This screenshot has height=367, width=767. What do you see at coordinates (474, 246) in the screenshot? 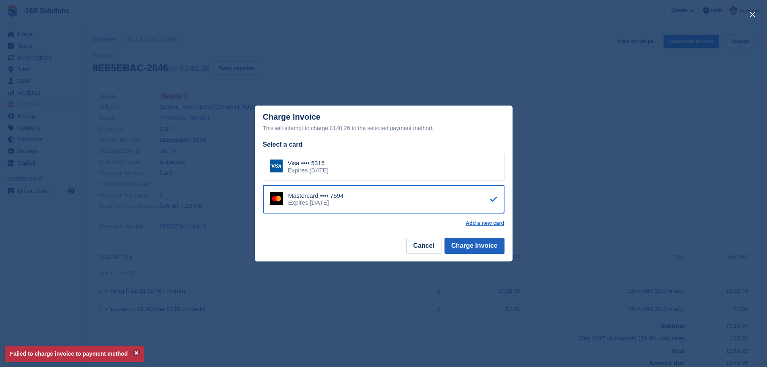
I see `button: Charge Invoice` at bounding box center [474, 246].